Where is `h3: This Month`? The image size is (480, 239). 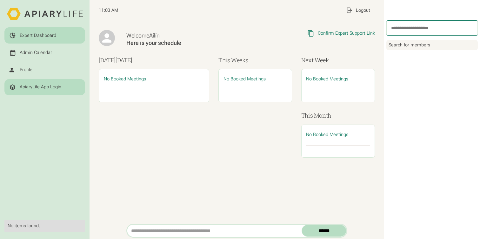
h3: This Month is located at coordinates (338, 115).